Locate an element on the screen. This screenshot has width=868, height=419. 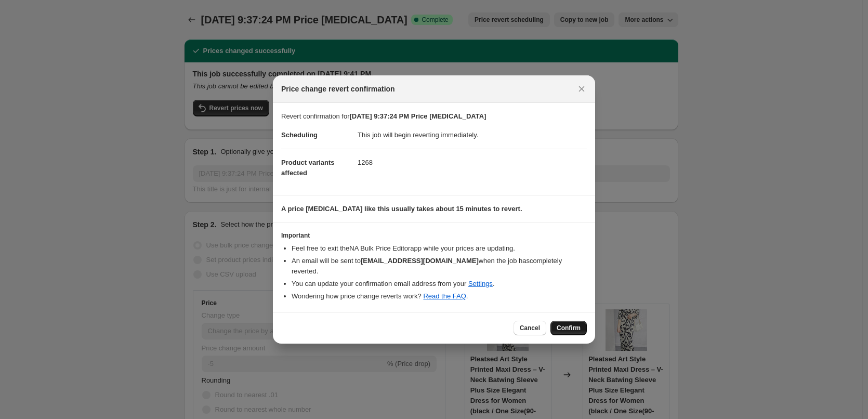
button: Cancel is located at coordinates (529, 328).